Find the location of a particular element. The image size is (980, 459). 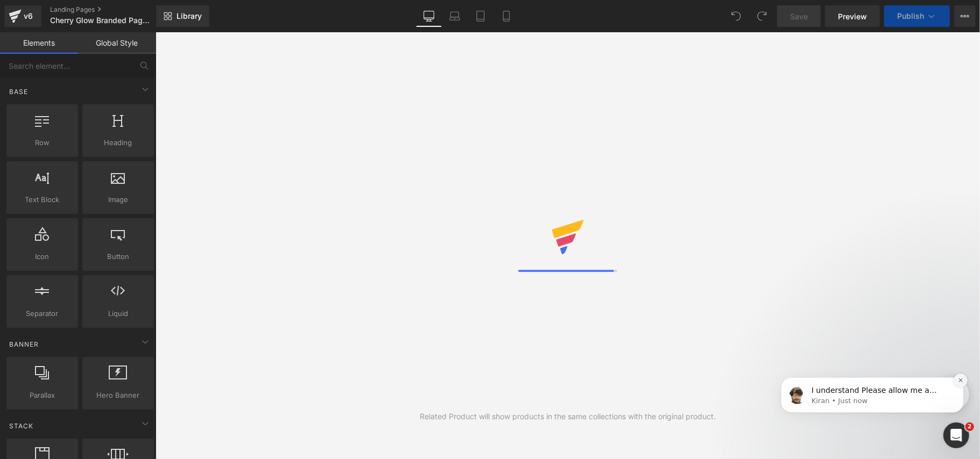

span: Separator is located at coordinates (42, 314).